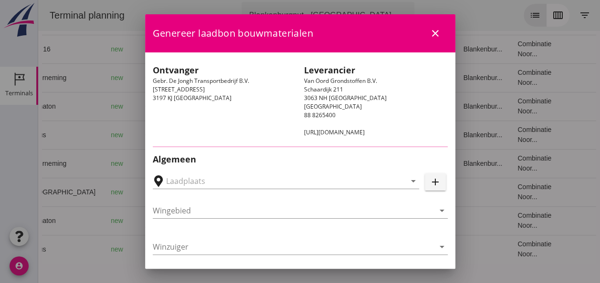  Describe the element at coordinates (300, 33) in the screenshot. I see `div: Genereer laadbon bouwmaterialen` at that location.